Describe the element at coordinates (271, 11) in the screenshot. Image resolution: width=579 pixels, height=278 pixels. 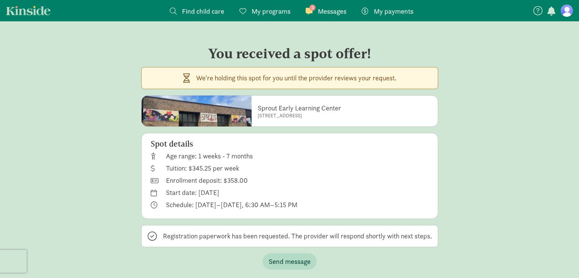
I see `span: My programs` at that location.